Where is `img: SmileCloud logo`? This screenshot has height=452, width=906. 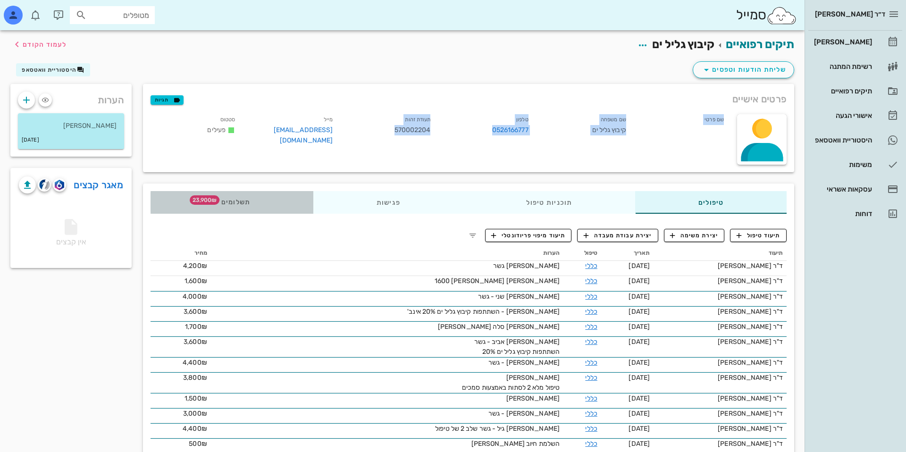
img: SmileCloud logo is located at coordinates (782, 16).